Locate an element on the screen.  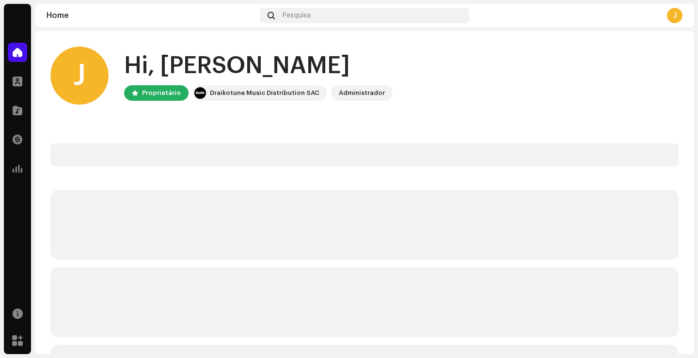
span: Pesquisa is located at coordinates (297, 16).